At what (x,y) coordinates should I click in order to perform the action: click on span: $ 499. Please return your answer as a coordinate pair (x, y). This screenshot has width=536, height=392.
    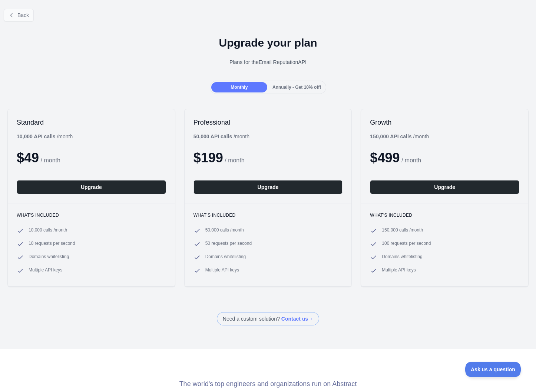
    Looking at the image, I should click on (385, 158).